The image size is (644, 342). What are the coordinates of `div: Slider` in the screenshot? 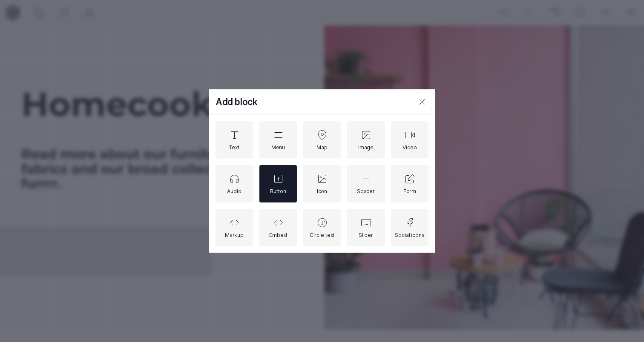 It's located at (366, 235).